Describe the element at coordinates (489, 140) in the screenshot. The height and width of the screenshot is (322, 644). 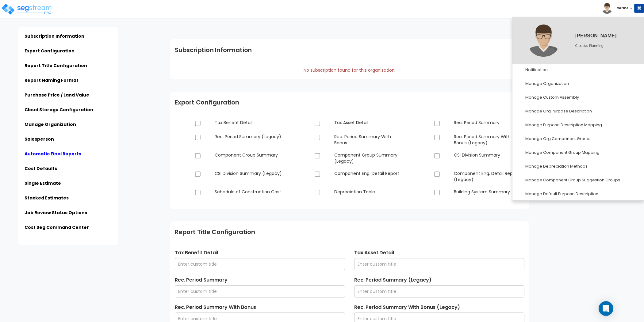
I see `dd: Rec. Period Summary With Bonus (Legacy)` at that location.